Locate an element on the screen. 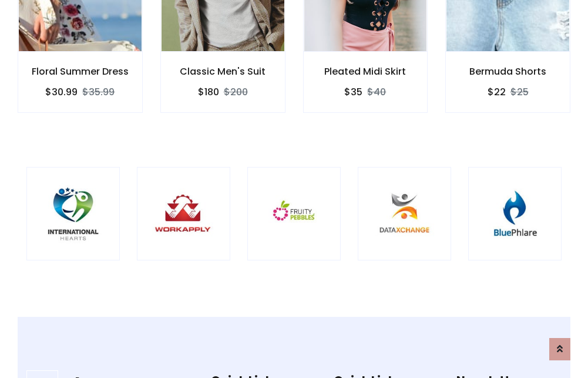 This screenshot has height=378, width=588. del: $200 is located at coordinates (235, 92).